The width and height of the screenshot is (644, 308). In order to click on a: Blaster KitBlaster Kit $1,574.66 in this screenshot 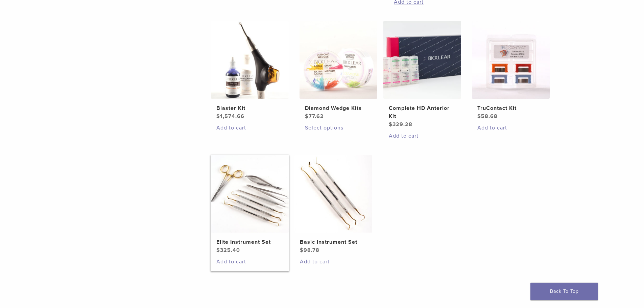, I will do `click(250, 71)`.